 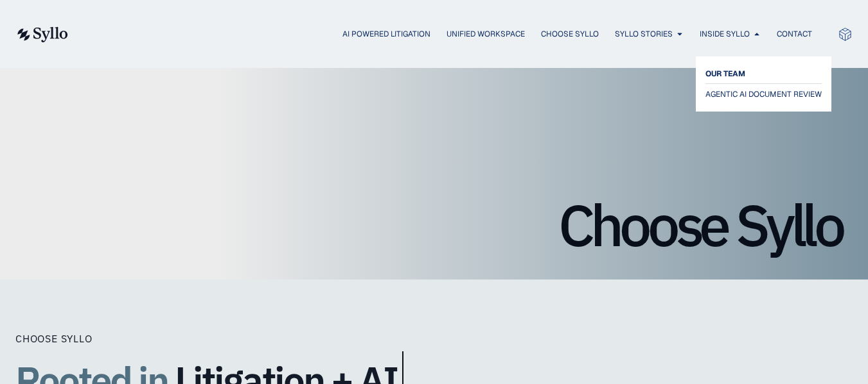 What do you see at coordinates (386, 34) in the screenshot?
I see `span: AI Powered Litigation` at bounding box center [386, 34].